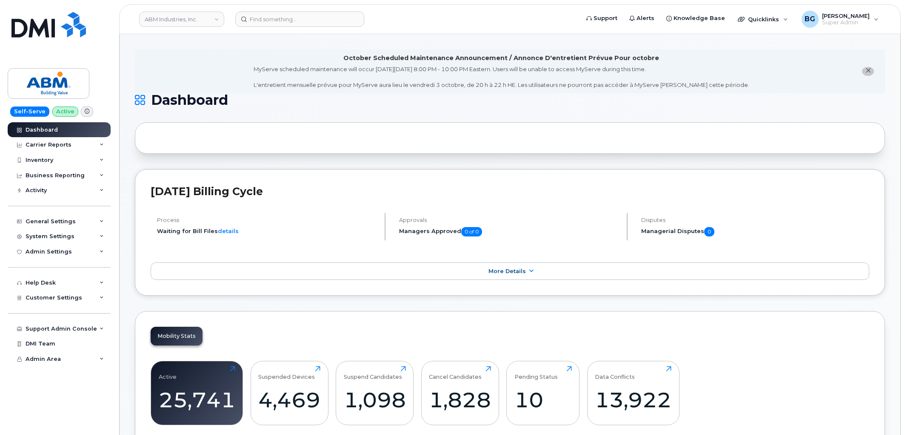 The width and height of the screenshot is (905, 435). I want to click on div: 1,828, so click(460, 399).